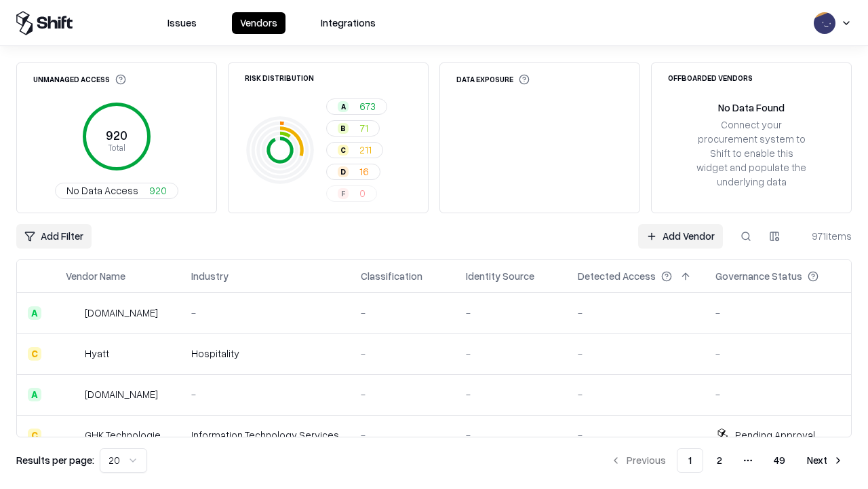 The width and height of the screenshot is (868, 489). I want to click on div: Risk Distribution, so click(279, 77).